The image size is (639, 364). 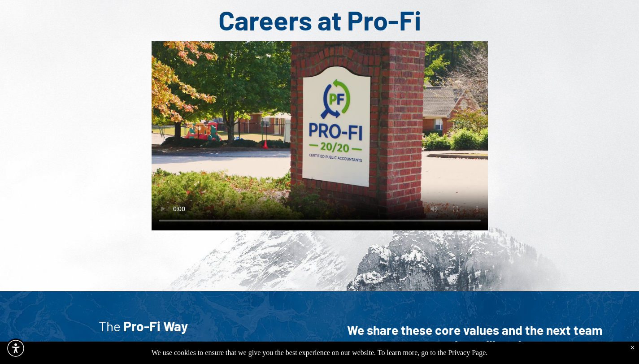 What do you see at coordinates (320, 20) in the screenshot?
I see `span: Careers at Pro-Fi` at bounding box center [320, 20].